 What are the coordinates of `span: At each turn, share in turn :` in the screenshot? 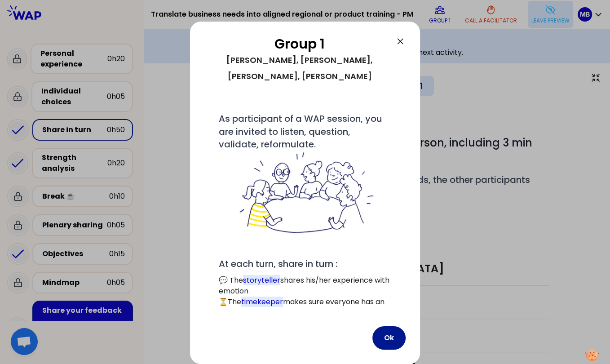 It's located at (278, 264).